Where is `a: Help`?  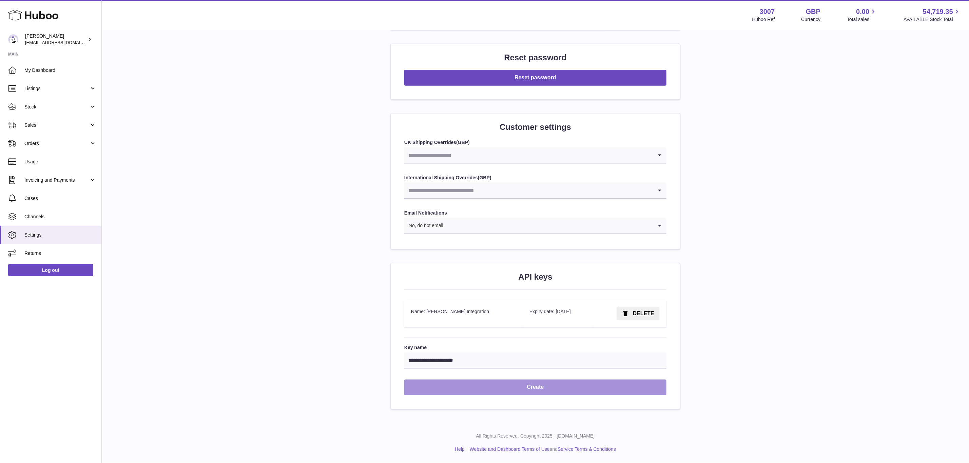
a: Help is located at coordinates (460, 450).